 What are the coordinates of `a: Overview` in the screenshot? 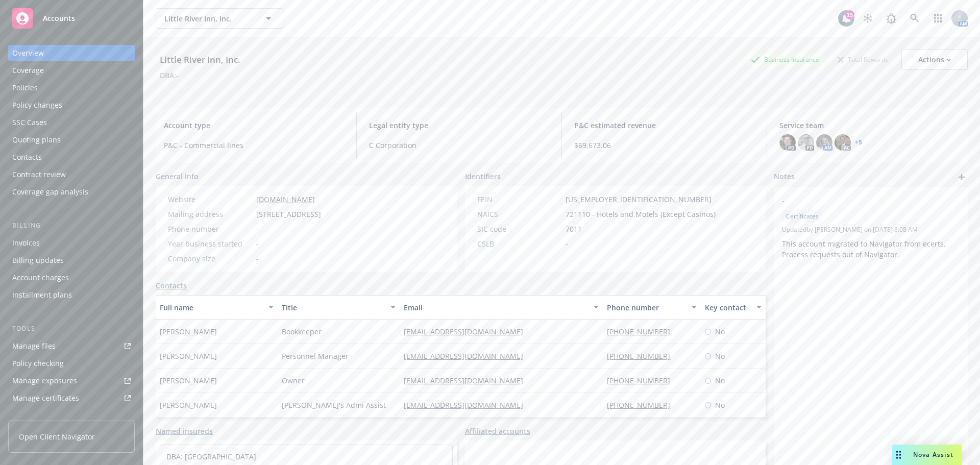 It's located at (72, 53).